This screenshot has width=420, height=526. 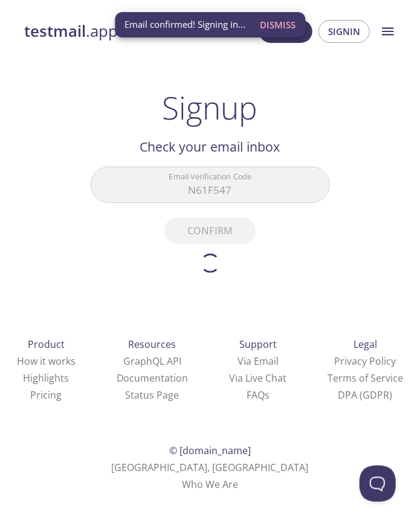 I want to click on button: Dismiss, so click(x=278, y=25).